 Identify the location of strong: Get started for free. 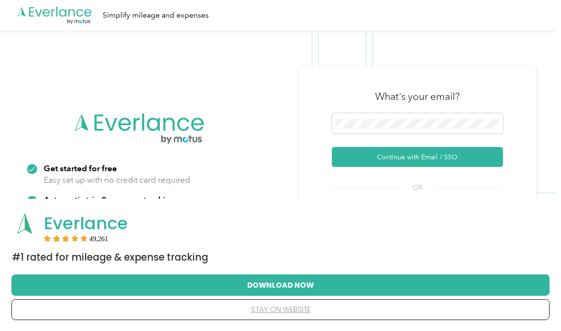
(80, 168).